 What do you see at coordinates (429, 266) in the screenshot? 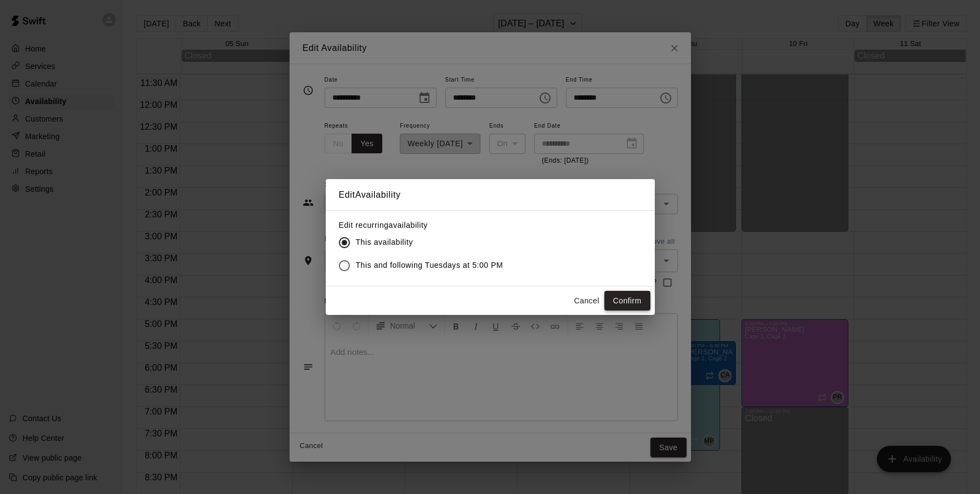
I see `span: This and following Tuesdays at 5:00 PM` at bounding box center [429, 266].